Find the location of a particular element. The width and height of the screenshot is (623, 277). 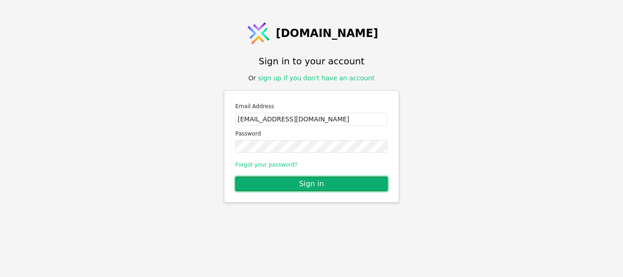

label: Password is located at coordinates (312, 134).